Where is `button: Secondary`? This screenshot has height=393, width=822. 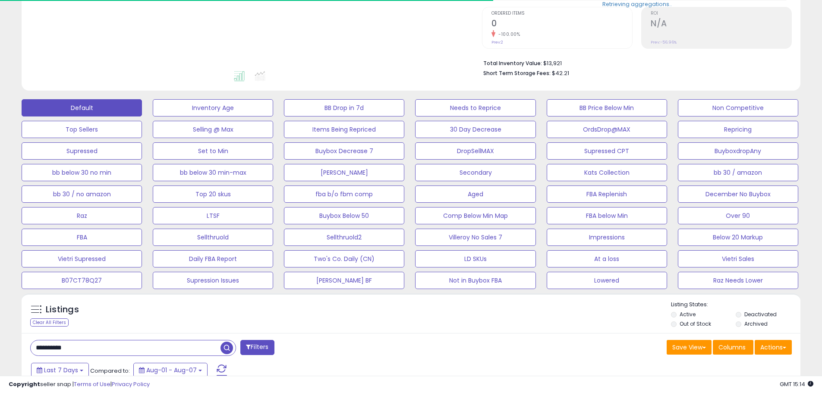
button: Secondary is located at coordinates (475, 173).